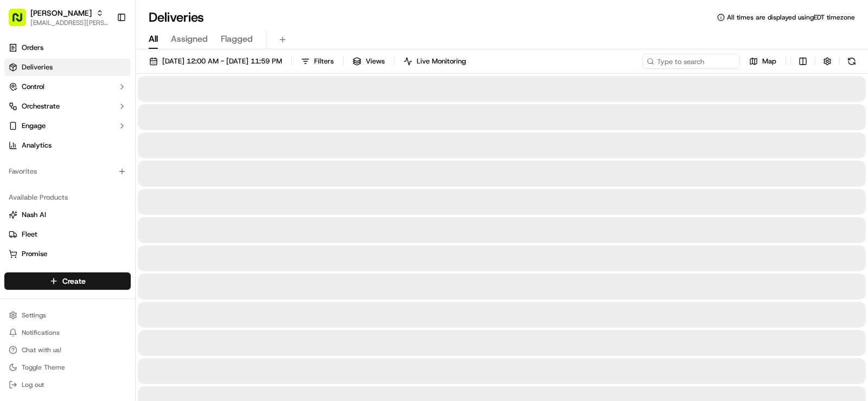 The height and width of the screenshot is (401, 868). Describe the element at coordinates (32, 48) in the screenshot. I see `span: Orders` at that location.